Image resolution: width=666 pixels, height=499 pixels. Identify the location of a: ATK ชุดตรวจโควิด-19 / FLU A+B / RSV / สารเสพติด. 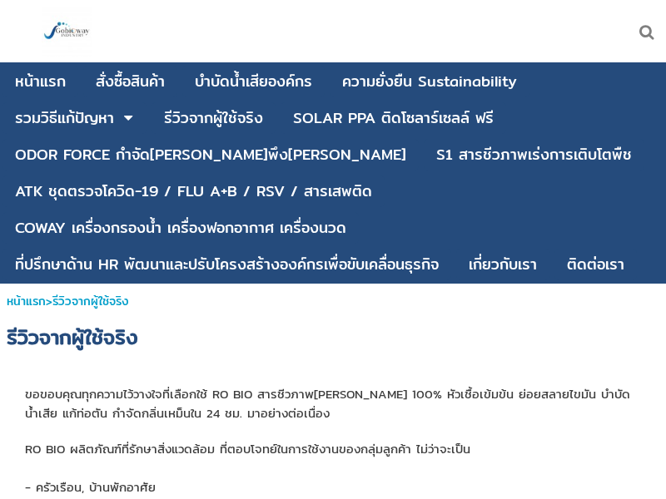
(193, 191).